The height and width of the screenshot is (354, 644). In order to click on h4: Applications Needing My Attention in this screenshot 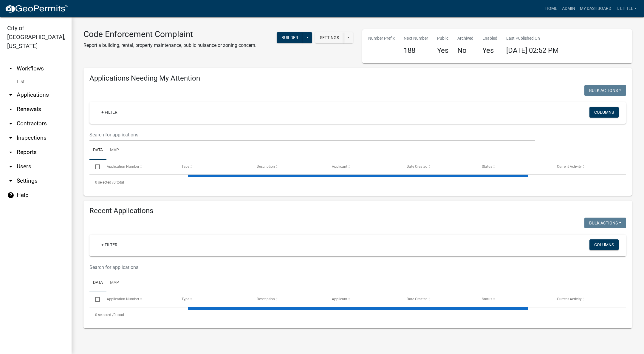, I will do `click(358, 78)`.